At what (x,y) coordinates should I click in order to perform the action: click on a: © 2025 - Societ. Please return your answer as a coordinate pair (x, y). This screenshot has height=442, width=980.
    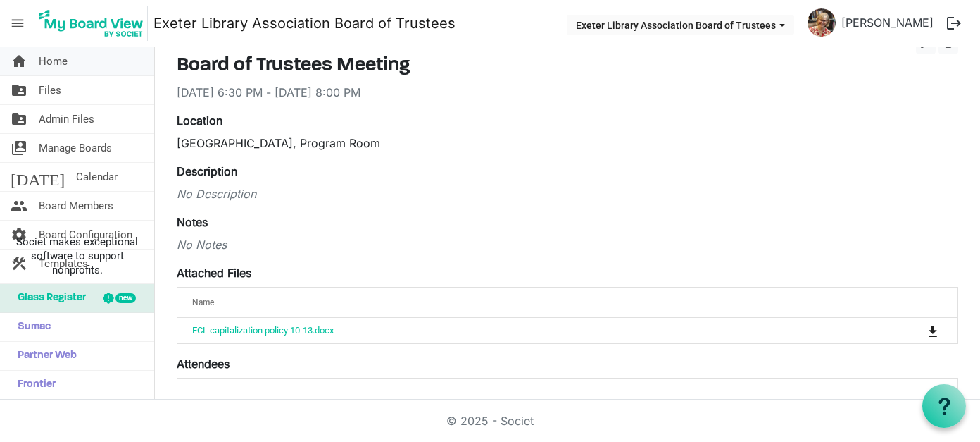
    Looking at the image, I should click on (490, 421).